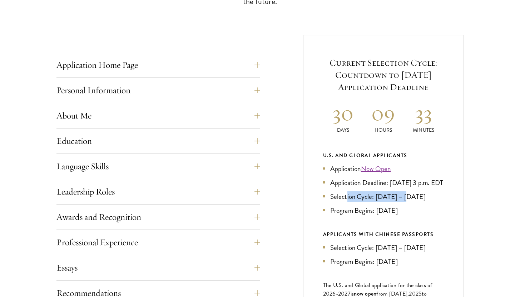 The width and height of the screenshot is (520, 297). I want to click on button: Language Skills, so click(158, 166).